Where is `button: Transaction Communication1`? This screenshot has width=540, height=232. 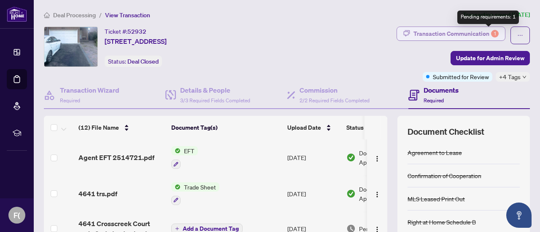
button: Transaction Communication1 is located at coordinates (451, 34).